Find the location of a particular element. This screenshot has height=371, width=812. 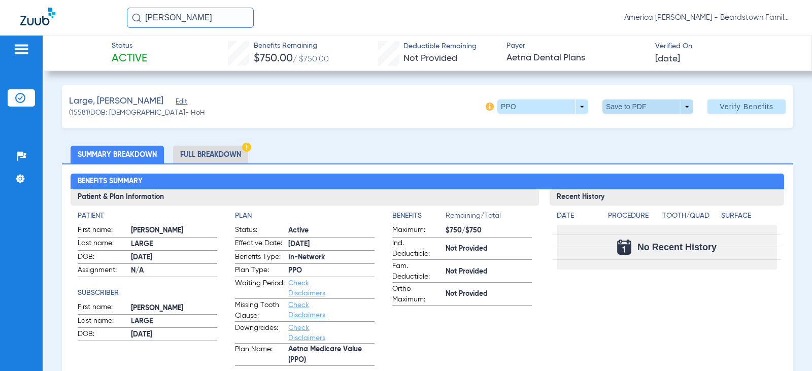

button: PPO is located at coordinates (542, 107).